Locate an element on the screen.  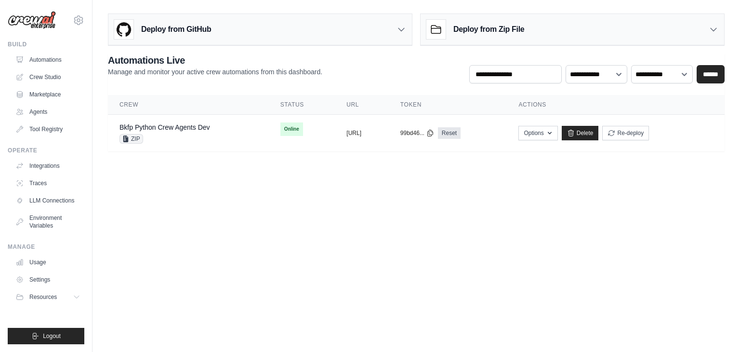
a: Environment Variables is located at coordinates (48, 222).